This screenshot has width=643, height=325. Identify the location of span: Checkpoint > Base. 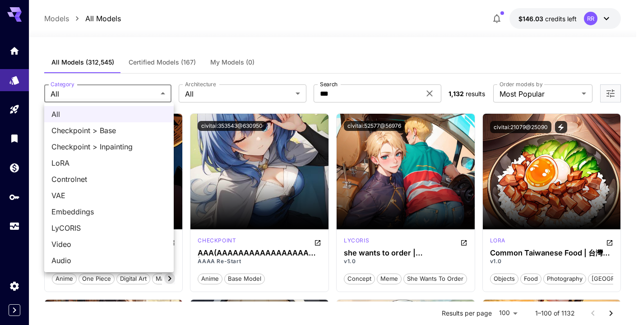
(109, 130).